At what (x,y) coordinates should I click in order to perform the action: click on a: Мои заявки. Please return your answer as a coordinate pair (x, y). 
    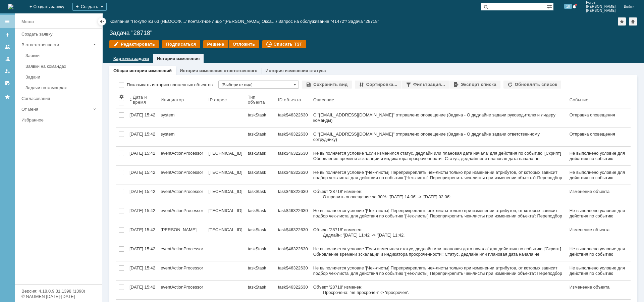
    Looking at the image, I should click on (7, 71).